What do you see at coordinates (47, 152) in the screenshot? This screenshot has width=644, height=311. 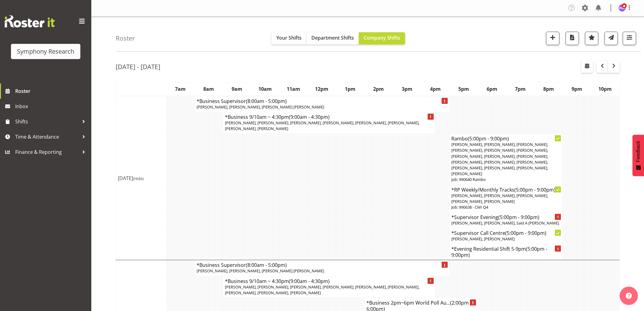 I see `span: Finance & Reporting` at bounding box center [47, 152].